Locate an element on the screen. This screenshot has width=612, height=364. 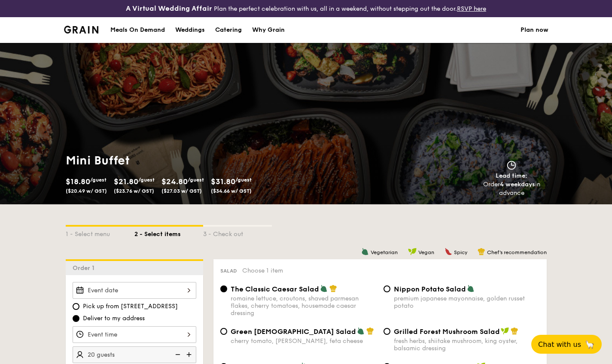
span: Chef's recommendation is located at coordinates (517, 253).